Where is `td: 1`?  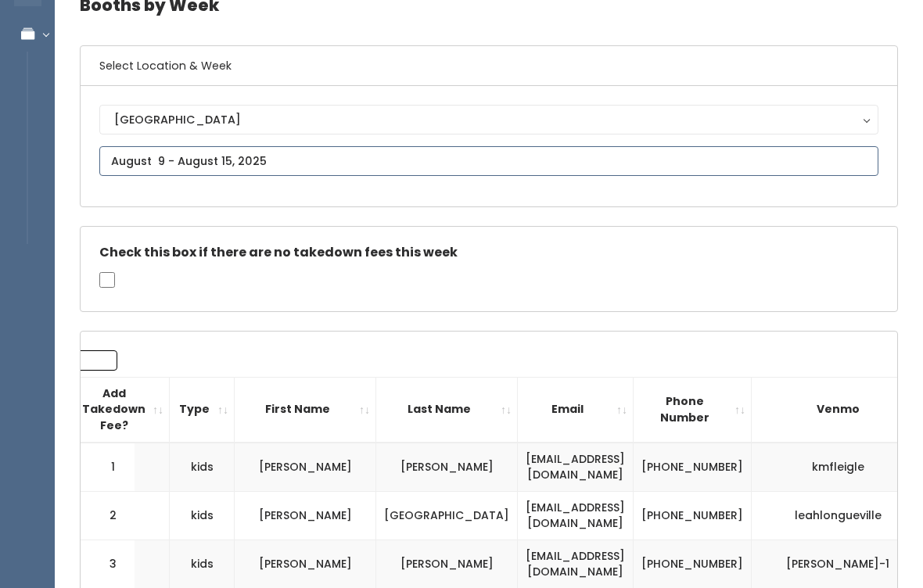 td: 1 is located at coordinates (108, 467).